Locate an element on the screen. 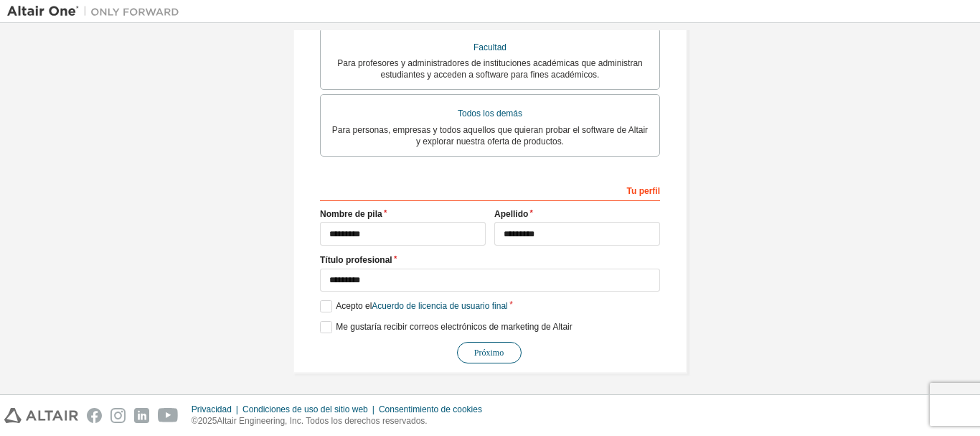 The height and width of the screenshot is (436, 980). font: Altair Engineering, Inc. Todos los derechos reservados. is located at coordinates (322, 420).